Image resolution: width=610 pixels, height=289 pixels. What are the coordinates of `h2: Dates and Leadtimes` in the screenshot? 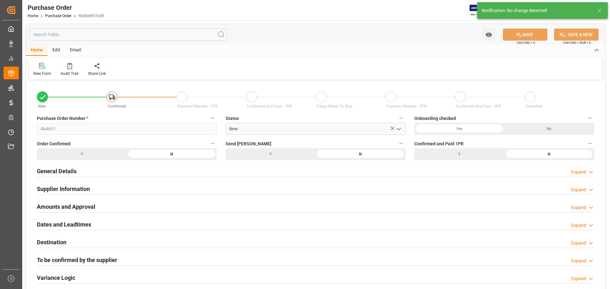 It's located at (64, 225).